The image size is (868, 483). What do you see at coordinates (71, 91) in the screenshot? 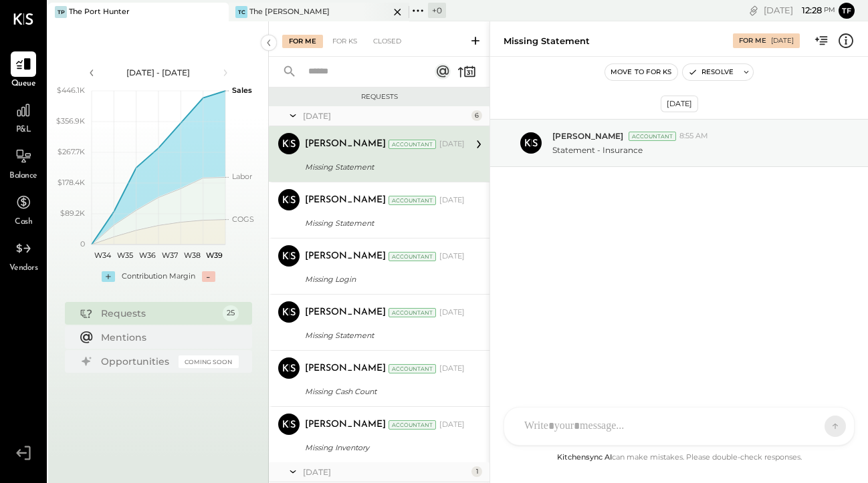
I see `text: $446.1K` at bounding box center [71, 91].